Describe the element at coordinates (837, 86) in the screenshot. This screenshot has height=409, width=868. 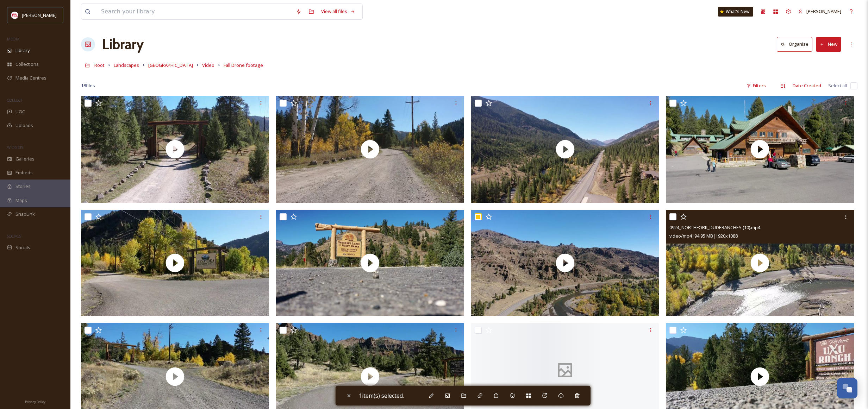
I see `span: Select all` at that location.